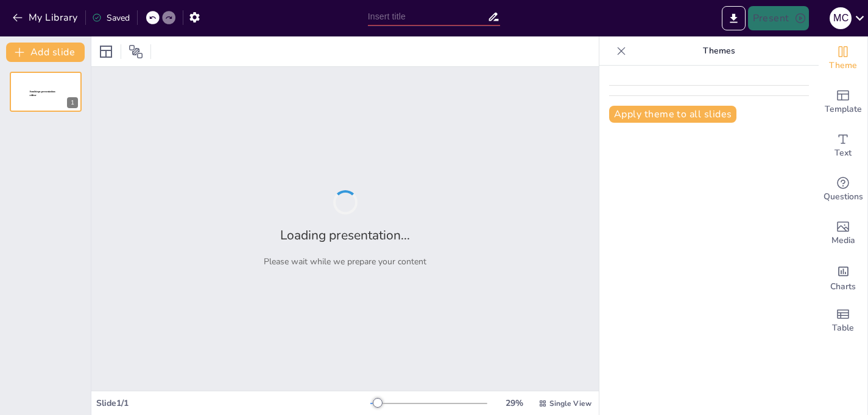  Describe the element at coordinates (843, 58) in the screenshot. I see `div: Change the overall theme` at that location.